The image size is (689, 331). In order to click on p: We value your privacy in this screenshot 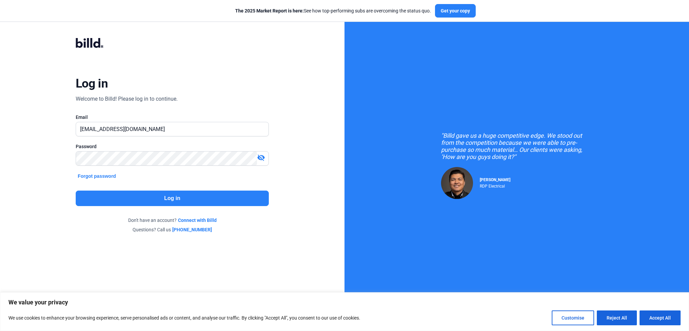, I will do `click(345, 302)`.